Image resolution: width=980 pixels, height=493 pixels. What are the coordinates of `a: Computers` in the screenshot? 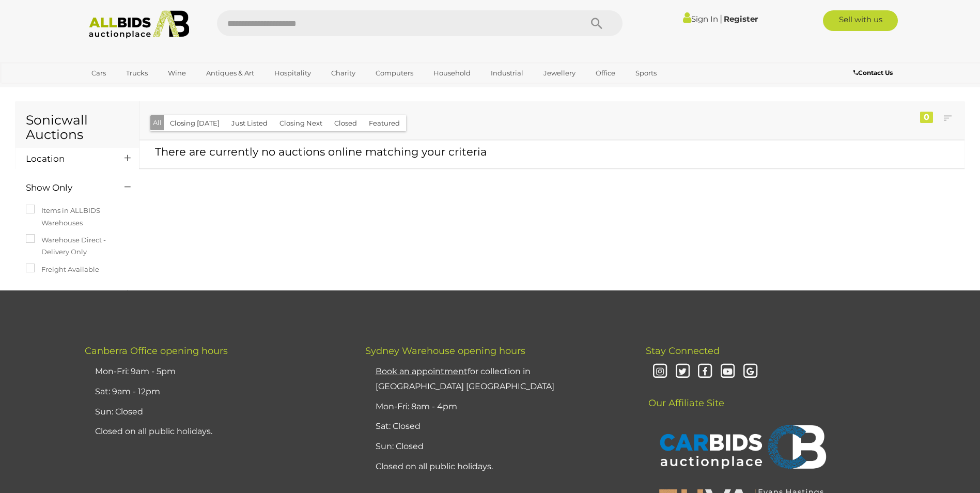 It's located at (394, 73).